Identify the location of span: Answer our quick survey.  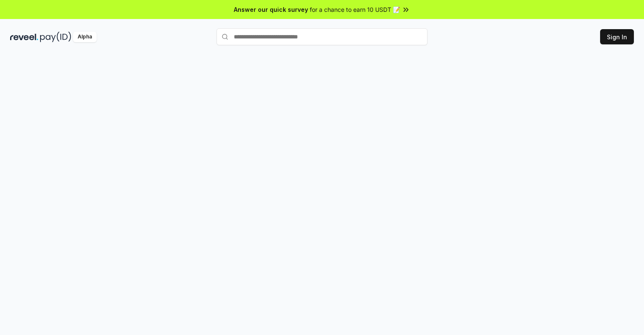
(271, 10).